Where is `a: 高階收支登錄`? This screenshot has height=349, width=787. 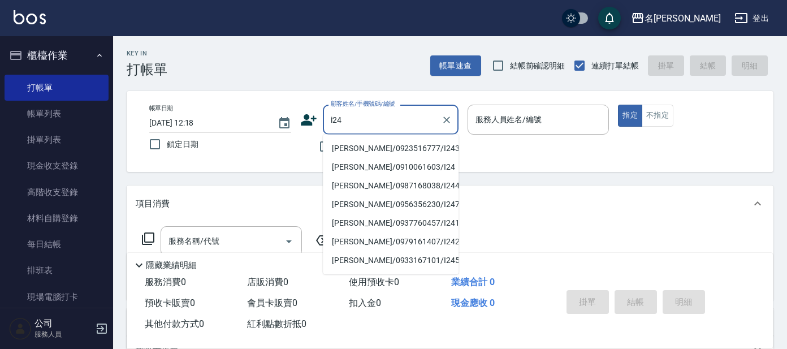 a: 高階收支登錄 is located at coordinates (57, 192).